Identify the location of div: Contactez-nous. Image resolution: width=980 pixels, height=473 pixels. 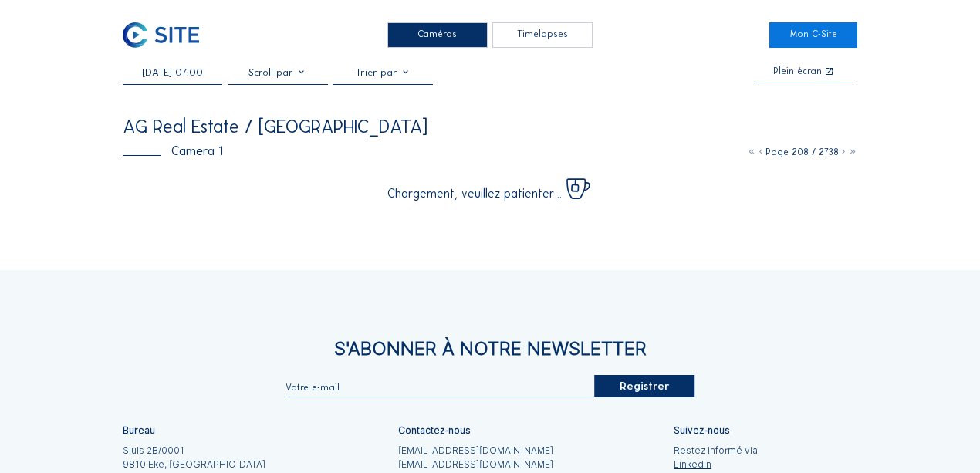
(435, 431).